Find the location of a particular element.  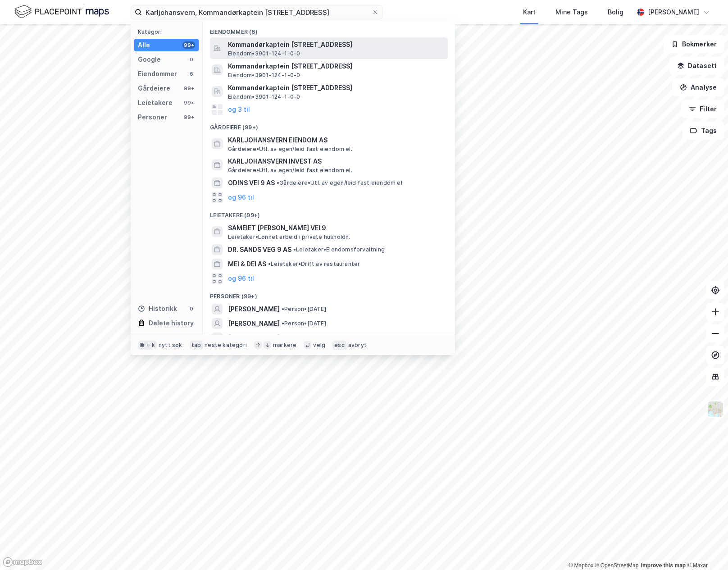

a: Improve this map is located at coordinates (663, 565).